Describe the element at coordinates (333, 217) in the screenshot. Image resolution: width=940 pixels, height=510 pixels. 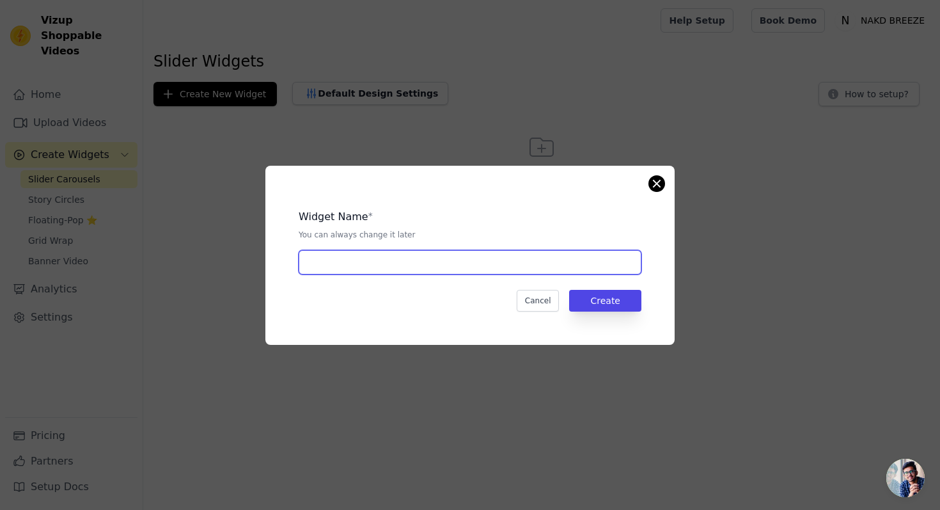
I see `legend: Widget Name` at that location.